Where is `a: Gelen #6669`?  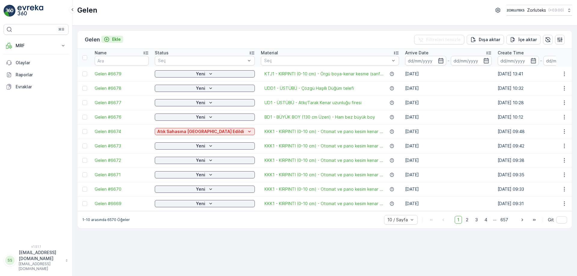
a: Gelen #6669 is located at coordinates (122, 204).